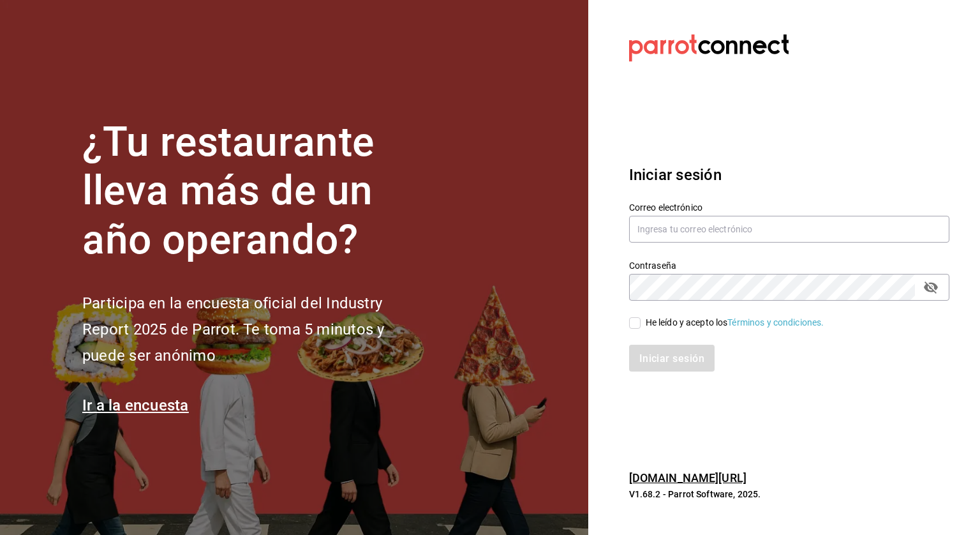 The height and width of the screenshot is (535, 980). I want to click on font: Términos y condiciones., so click(775, 322).